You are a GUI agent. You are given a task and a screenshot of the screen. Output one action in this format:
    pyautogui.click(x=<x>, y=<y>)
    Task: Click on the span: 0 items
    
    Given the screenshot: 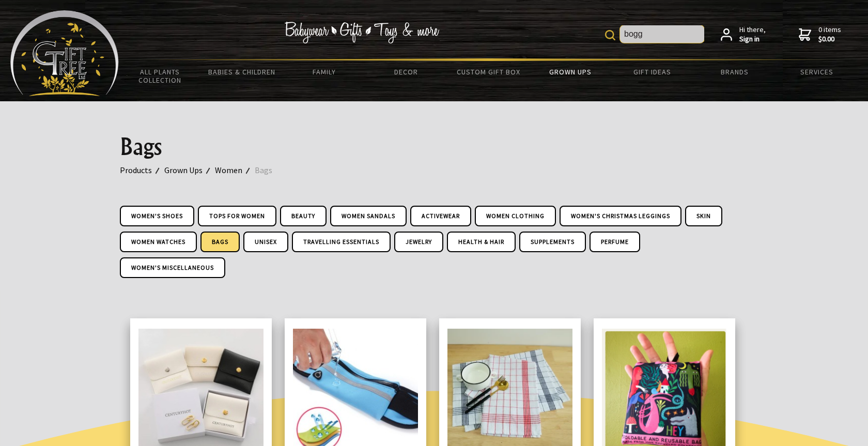 What is the action you would take?
    pyautogui.click(x=829, y=34)
    